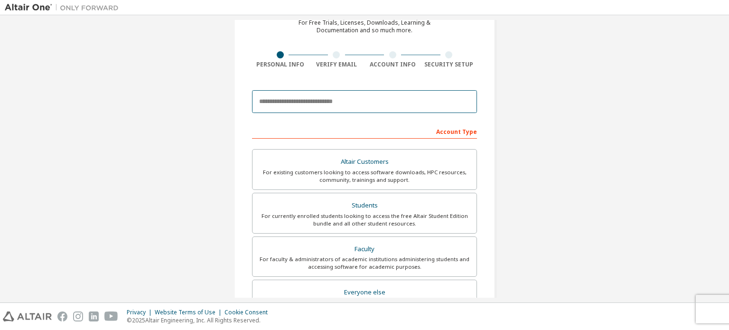  I want to click on div: Account Info, so click(393, 65).